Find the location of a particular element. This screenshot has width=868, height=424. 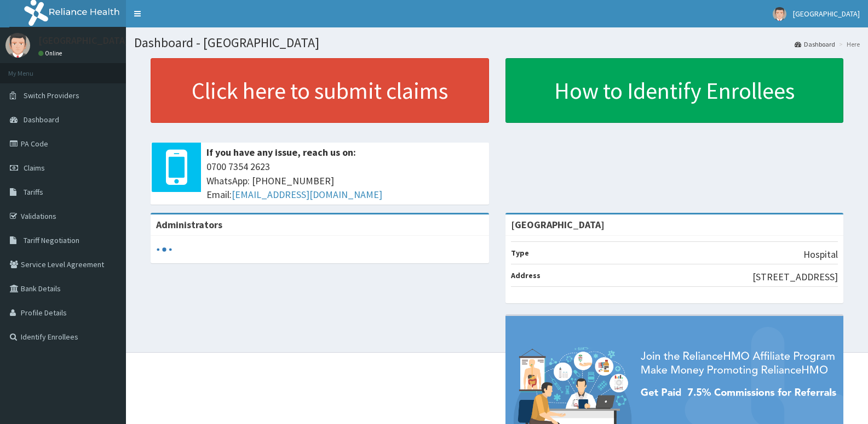

span: Dashboard is located at coordinates (41, 119).